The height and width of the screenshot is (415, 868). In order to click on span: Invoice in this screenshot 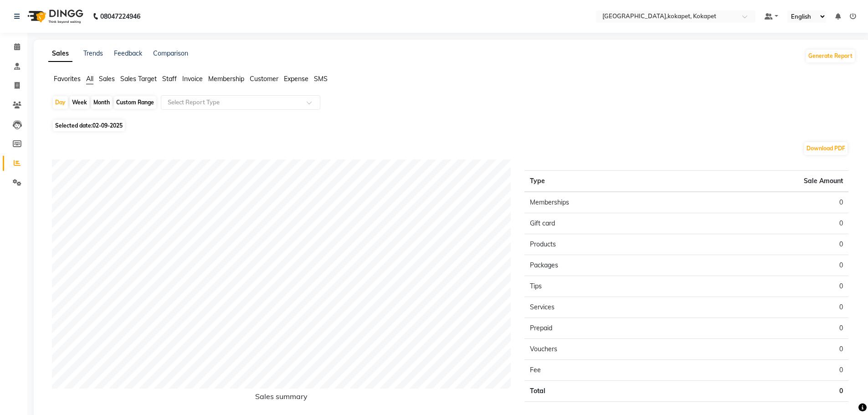, I will do `click(193, 79)`.